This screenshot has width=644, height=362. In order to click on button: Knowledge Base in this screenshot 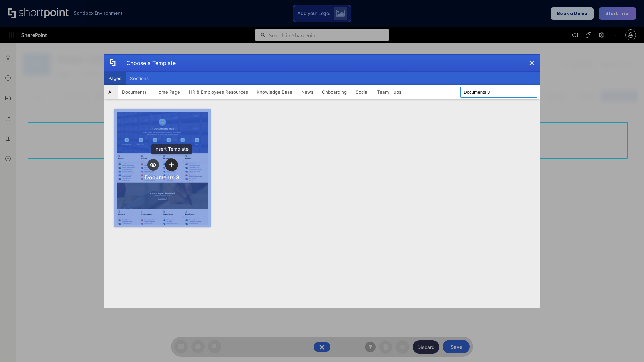, I will do `click(275, 92)`.